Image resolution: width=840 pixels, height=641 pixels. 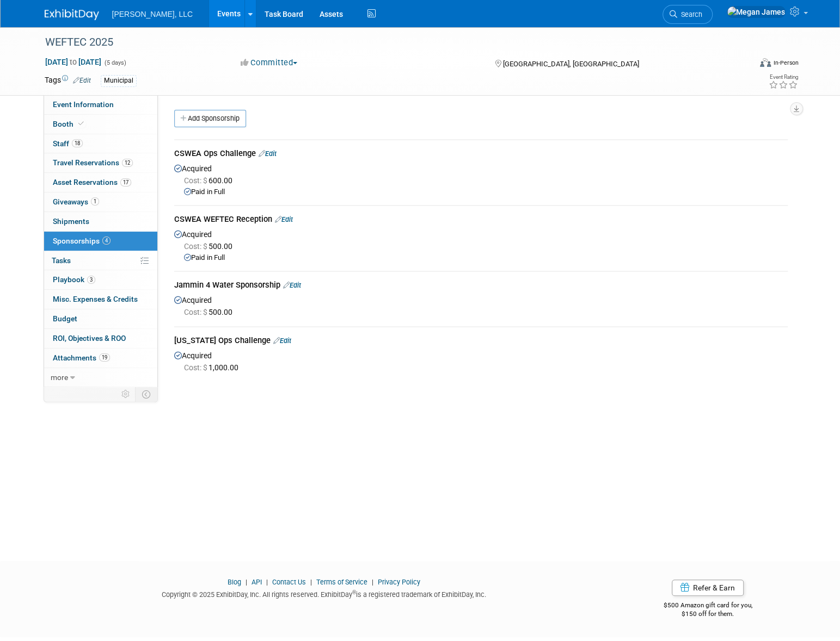 I want to click on span: to, so click(x=73, y=62).